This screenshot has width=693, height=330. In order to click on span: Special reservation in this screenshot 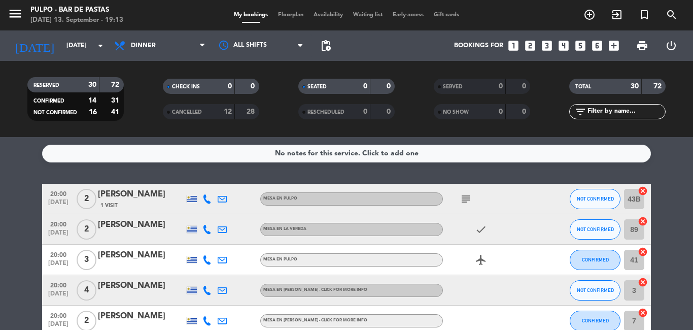, I will do `click(644, 15)`.